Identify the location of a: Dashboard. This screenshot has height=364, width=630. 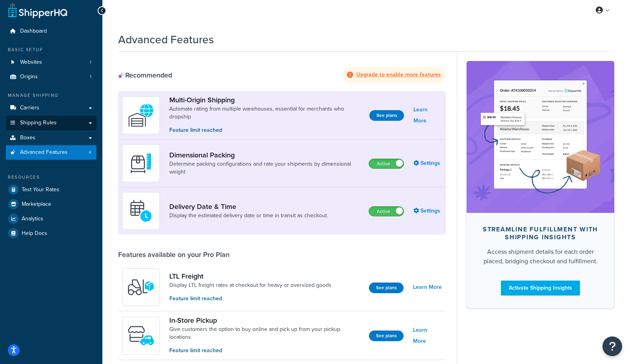
(51, 31).